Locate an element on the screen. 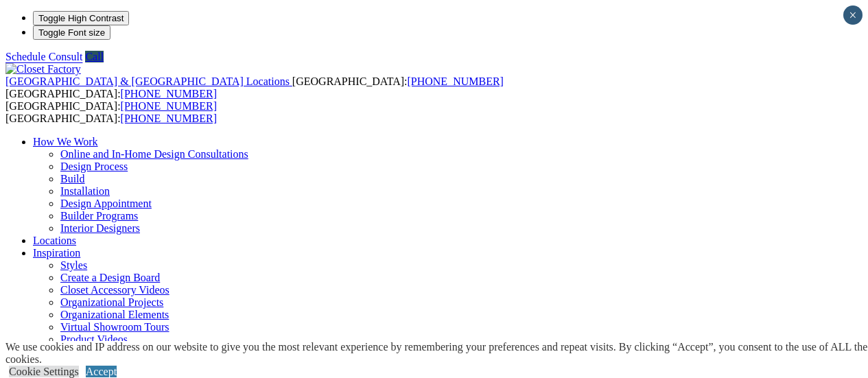 The height and width of the screenshot is (378, 868). a: Builder Programs is located at coordinates (99, 216).